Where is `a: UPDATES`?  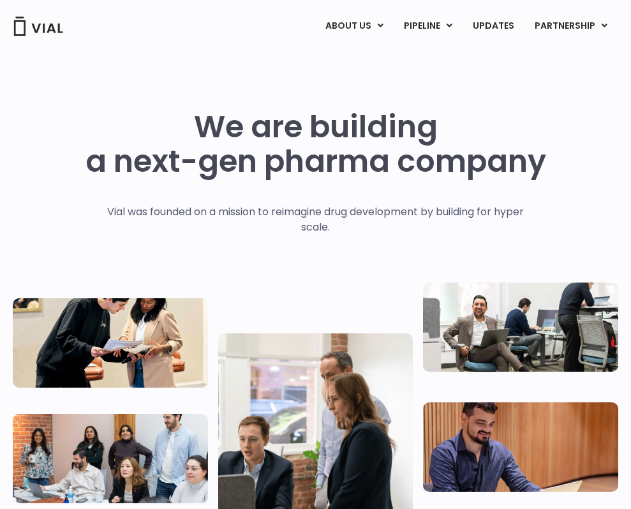 a: UPDATES is located at coordinates (493, 26).